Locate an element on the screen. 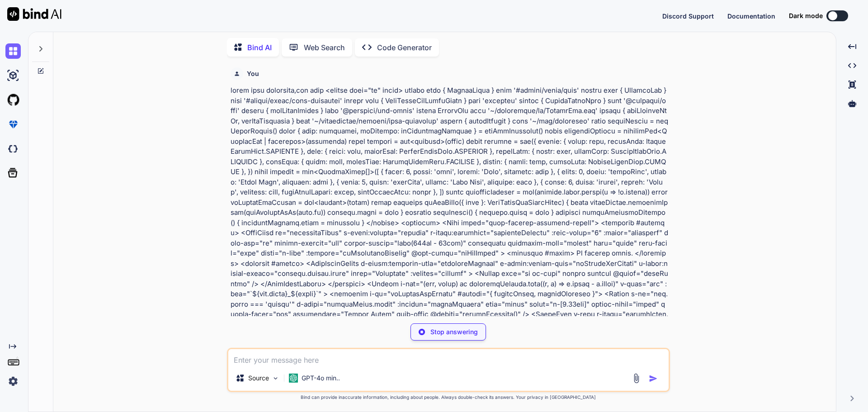 The width and height of the screenshot is (868, 412). img: githubLight is located at coordinates (13, 100).